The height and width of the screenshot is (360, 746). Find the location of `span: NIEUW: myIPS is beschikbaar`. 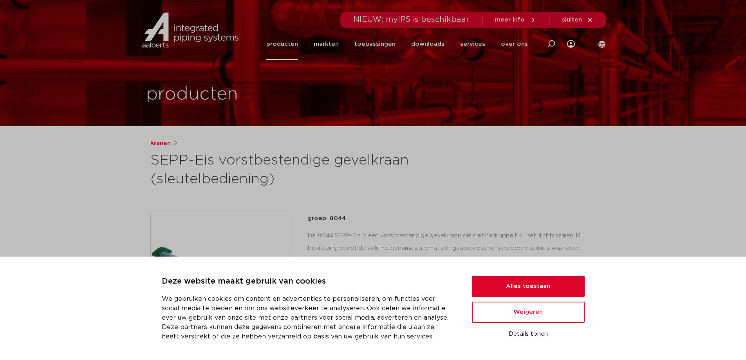

span: NIEUW: myIPS is beschikbaar is located at coordinates (411, 20).